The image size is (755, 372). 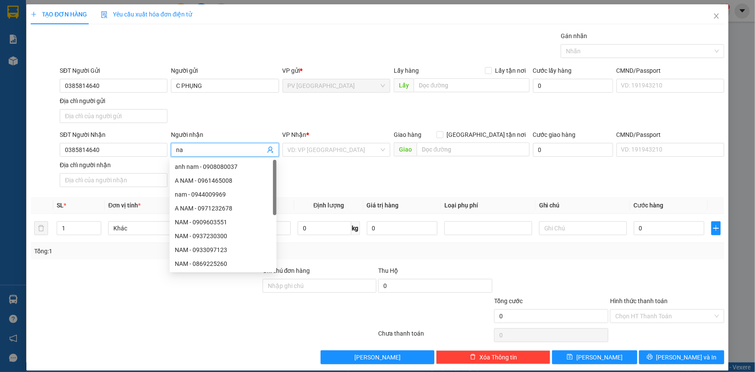 I want to click on span: Giao, so click(x=405, y=149).